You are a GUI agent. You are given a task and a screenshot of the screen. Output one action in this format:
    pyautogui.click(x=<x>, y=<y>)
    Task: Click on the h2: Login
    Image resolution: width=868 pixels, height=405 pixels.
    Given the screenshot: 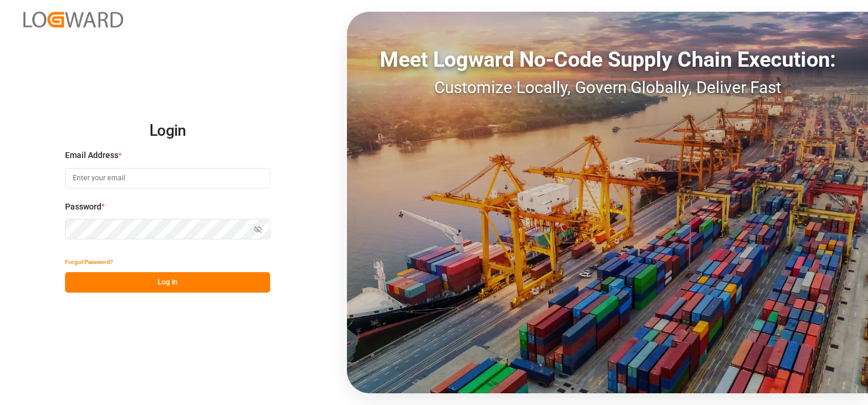 What is the action you would take?
    pyautogui.click(x=168, y=132)
    